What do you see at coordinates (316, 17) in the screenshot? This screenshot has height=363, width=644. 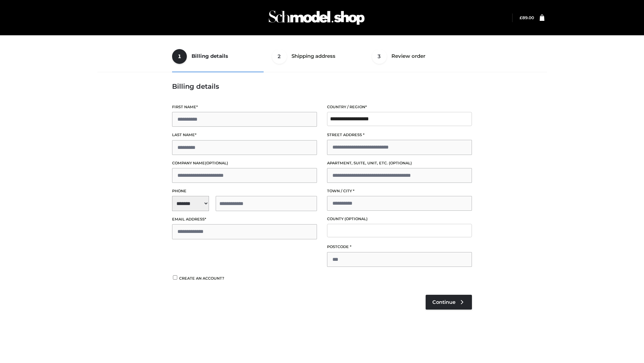 I see `img: Schmodel Admin 964` at bounding box center [316, 17].